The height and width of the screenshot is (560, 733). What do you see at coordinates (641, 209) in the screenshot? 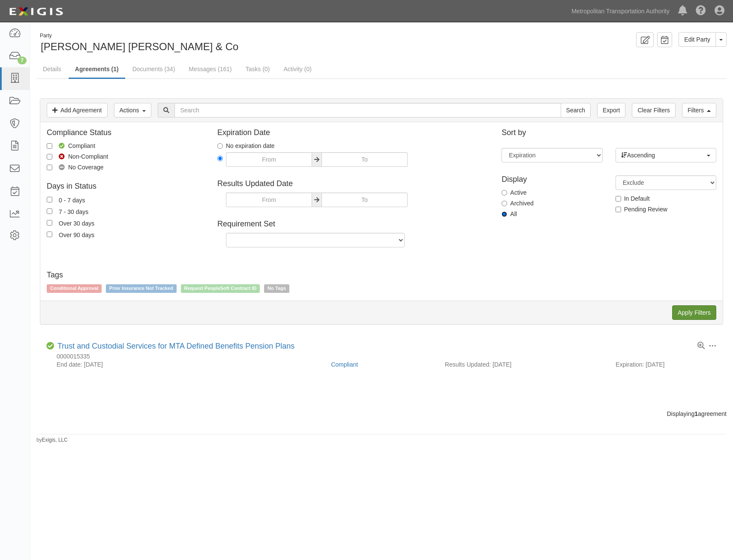
I see `label: Pending Review` at bounding box center [641, 209].